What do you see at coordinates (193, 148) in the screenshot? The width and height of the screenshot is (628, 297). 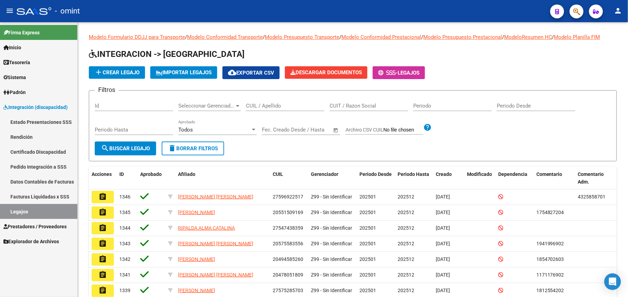 I see `button: Borrar Filtros` at bounding box center [193, 148].